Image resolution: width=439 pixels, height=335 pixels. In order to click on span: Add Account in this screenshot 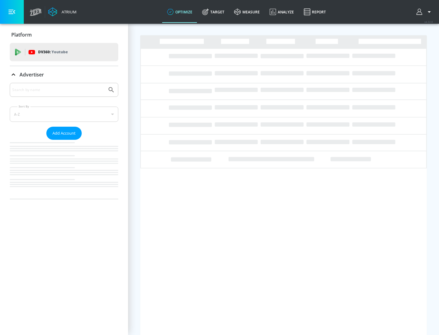, I will do `click(64, 133)`.